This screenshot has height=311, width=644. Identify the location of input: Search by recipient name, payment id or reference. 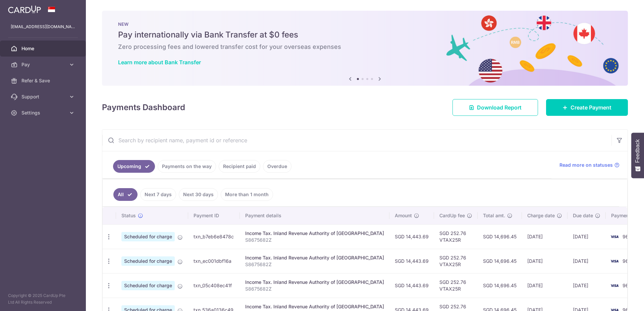
(357, 141).